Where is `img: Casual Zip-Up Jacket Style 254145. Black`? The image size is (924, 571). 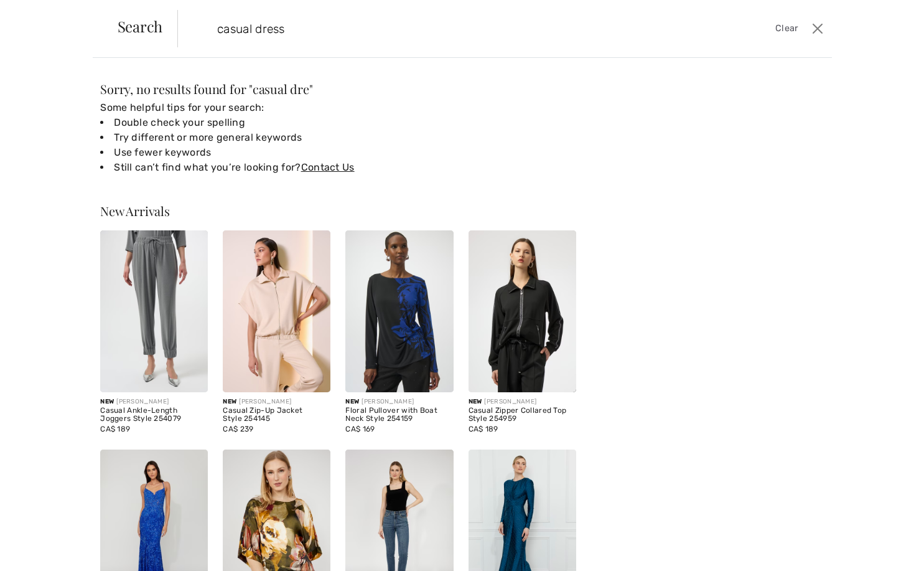 img: Casual Zip-Up Jacket Style 254145. Black is located at coordinates (276, 311).